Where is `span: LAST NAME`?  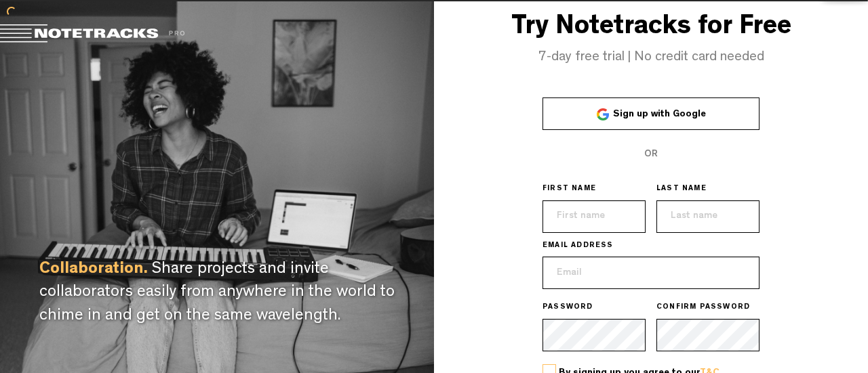 span: LAST NAME is located at coordinates (681, 189).